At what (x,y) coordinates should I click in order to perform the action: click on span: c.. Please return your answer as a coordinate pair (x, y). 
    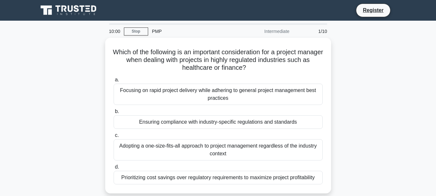
    Looking at the image, I should click on (117, 135).